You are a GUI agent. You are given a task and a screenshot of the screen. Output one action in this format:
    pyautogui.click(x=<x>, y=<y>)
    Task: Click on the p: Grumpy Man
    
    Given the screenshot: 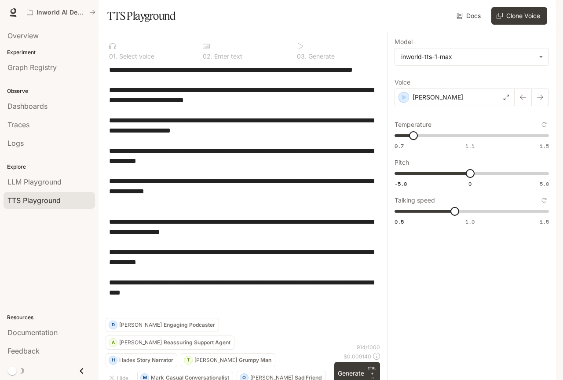 What is the action you would take?
    pyautogui.click(x=255, y=360)
    